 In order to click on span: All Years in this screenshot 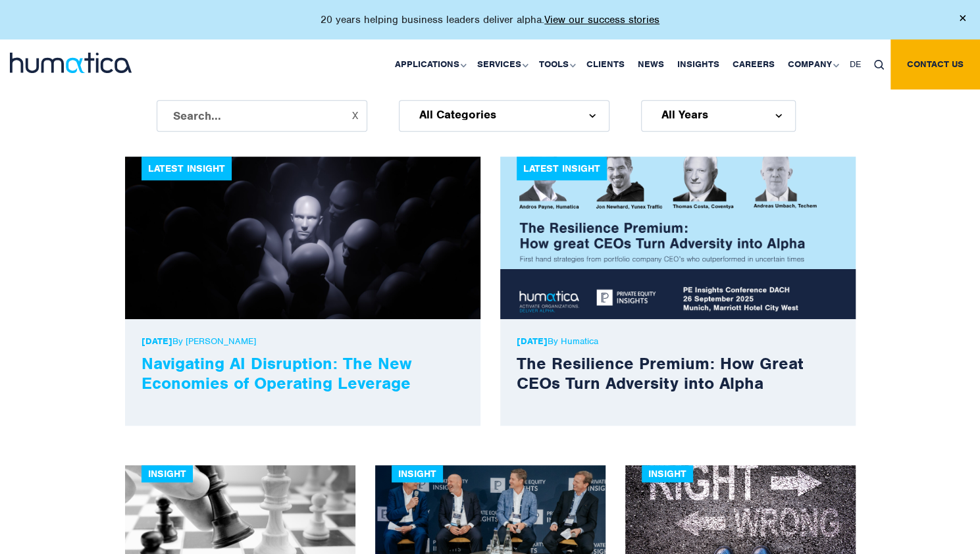, I will do `click(685, 114)`.